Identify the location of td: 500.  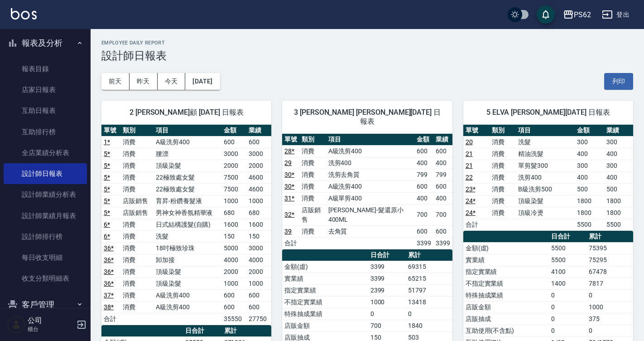
(619, 189).